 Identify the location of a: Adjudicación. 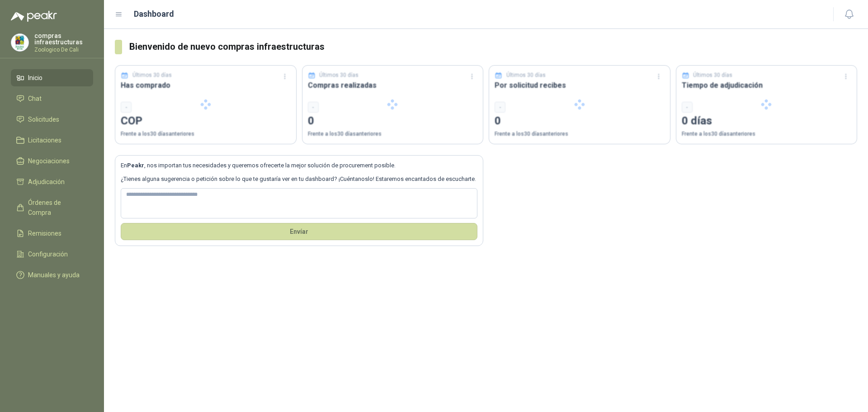
(52, 182).